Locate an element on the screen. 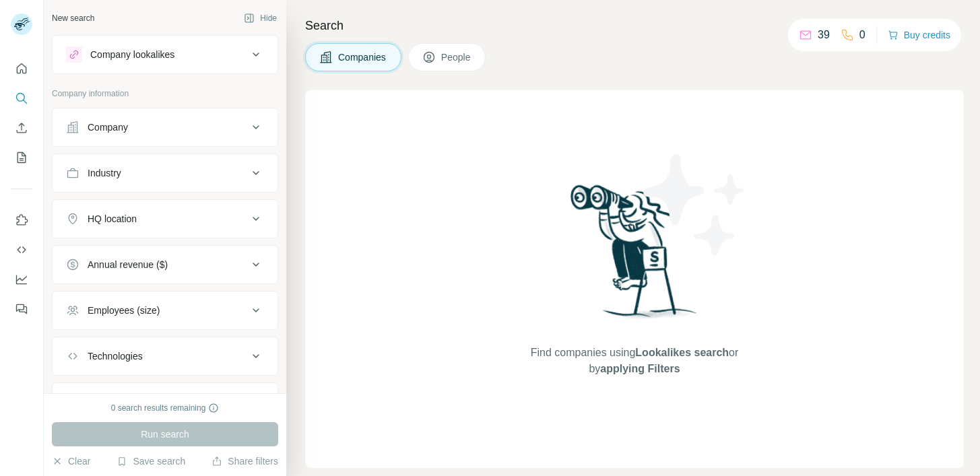 The height and width of the screenshot is (476, 980). p: Company information is located at coordinates (165, 94).